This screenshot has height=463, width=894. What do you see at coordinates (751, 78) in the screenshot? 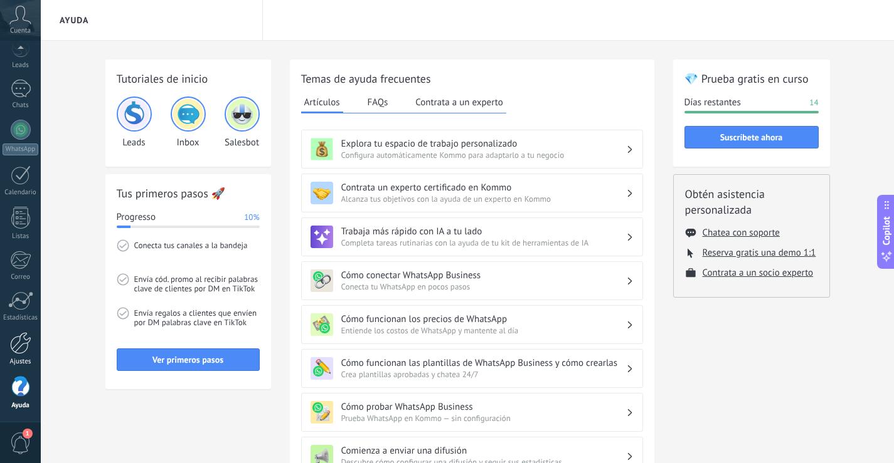
I see `h2: 💎 Prueba gratis en curso` at bounding box center [751, 78].